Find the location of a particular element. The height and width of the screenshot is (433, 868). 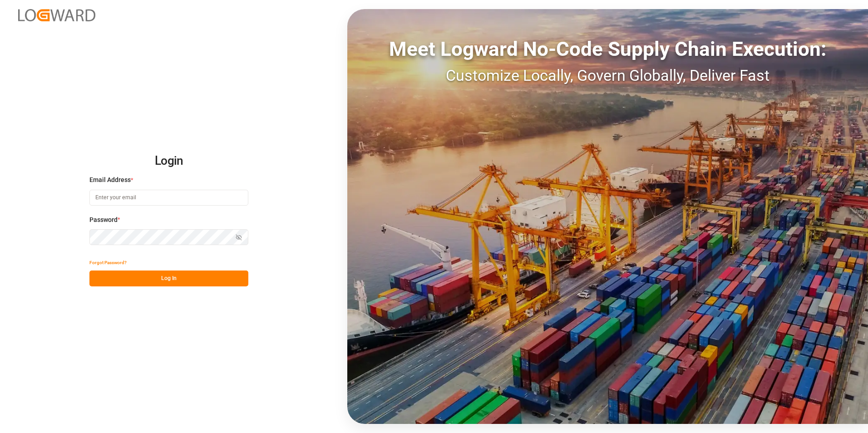

div: Customize Locally, Govern Globally, Deliver Fast is located at coordinates (607, 75).